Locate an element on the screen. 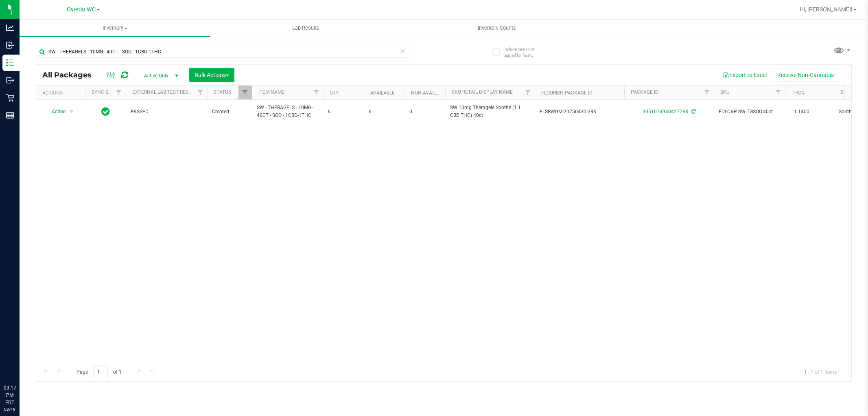 The height and width of the screenshot is (416, 868). input: 1 is located at coordinates (100, 371).